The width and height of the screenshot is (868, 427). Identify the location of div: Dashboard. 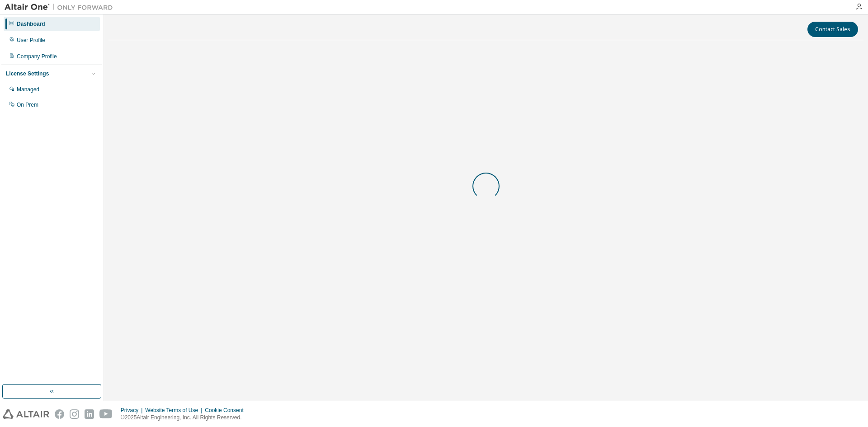
(31, 24).